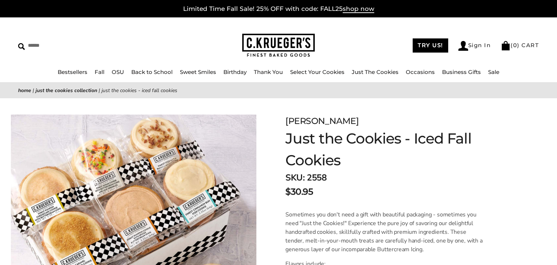 Image resolution: width=557 pixels, height=265 pixels. I want to click on span: shop now, so click(358, 9).